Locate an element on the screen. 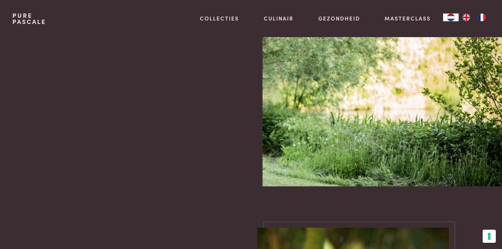  a: PurePascale is located at coordinates (29, 19).